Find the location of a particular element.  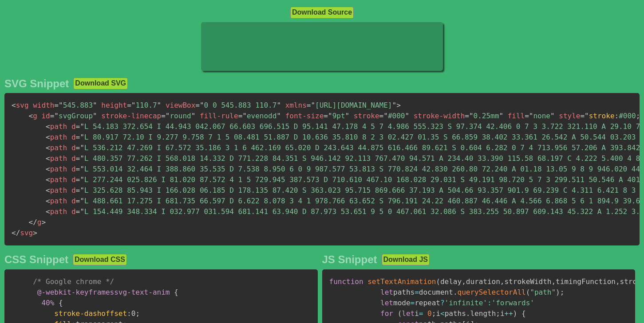

span: #000 is located at coordinates (394, 116).